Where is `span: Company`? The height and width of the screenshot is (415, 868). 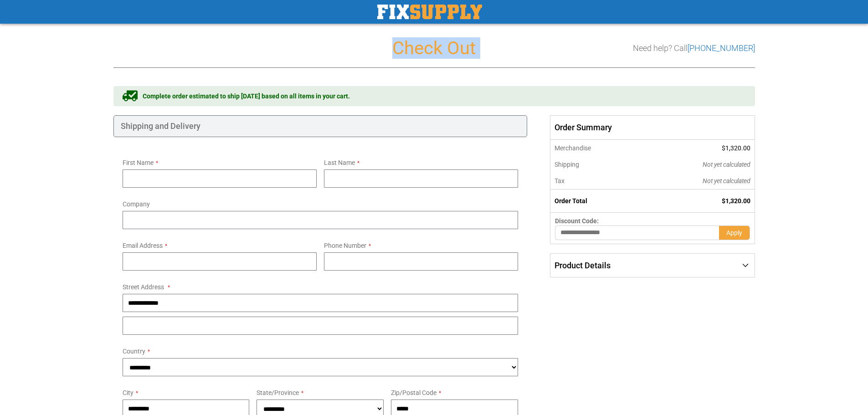
span: Company is located at coordinates (137, 204).